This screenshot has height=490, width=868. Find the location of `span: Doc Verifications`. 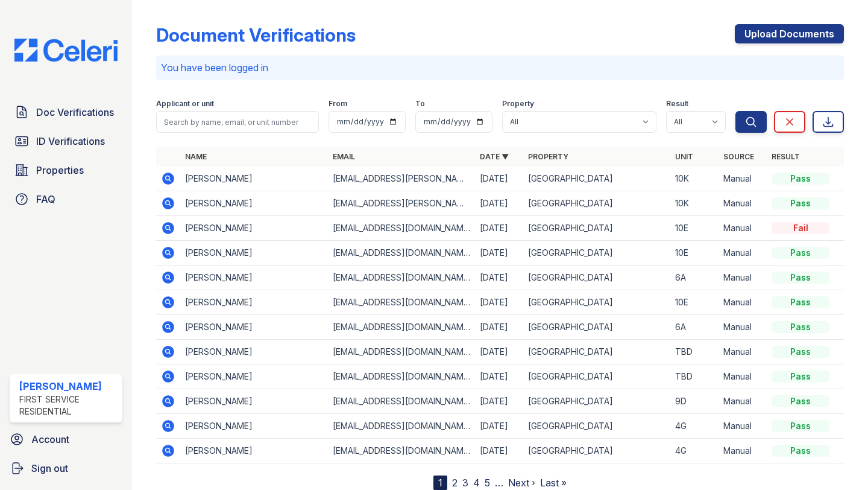

span: Doc Verifications is located at coordinates (75, 112).